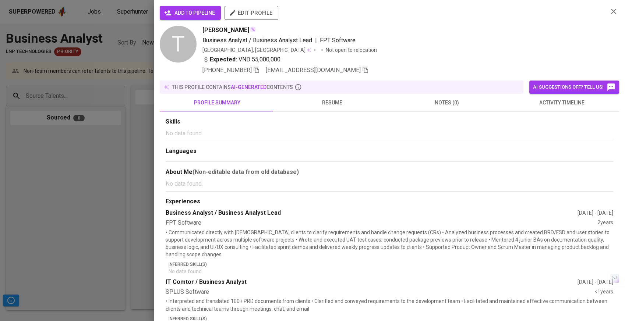 The height and width of the screenshot is (321, 625). What do you see at coordinates (371, 213) in the screenshot?
I see `div: Business Analyst / Business Analyst Lead` at bounding box center [371, 213].